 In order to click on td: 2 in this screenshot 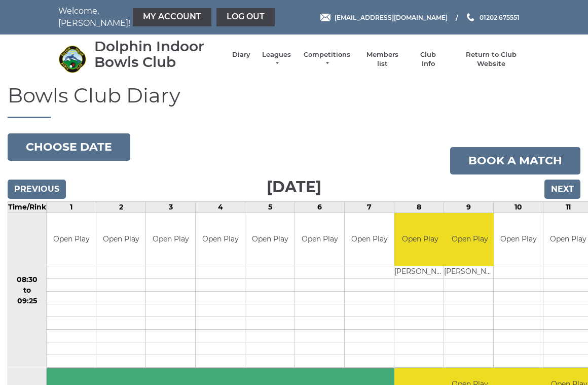, I will do `click(121, 207)`.